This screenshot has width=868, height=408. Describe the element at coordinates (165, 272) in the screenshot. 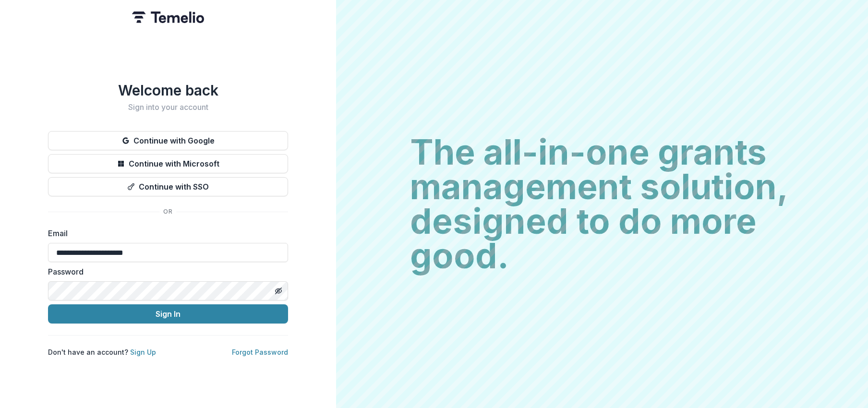

I see `label: Password` at that location.